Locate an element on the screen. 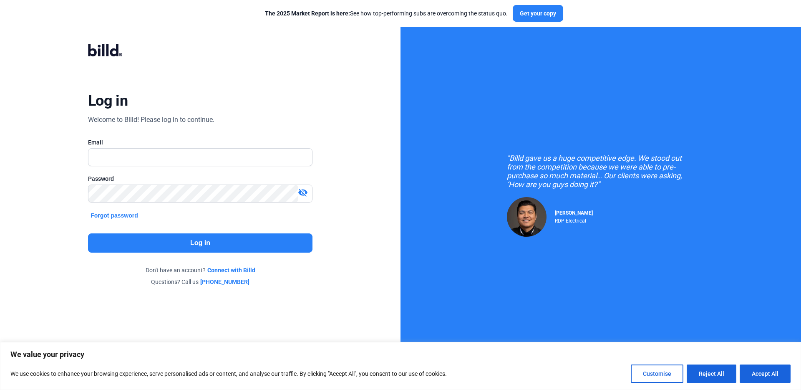  img: Raul Pacheco is located at coordinates (526, 216).